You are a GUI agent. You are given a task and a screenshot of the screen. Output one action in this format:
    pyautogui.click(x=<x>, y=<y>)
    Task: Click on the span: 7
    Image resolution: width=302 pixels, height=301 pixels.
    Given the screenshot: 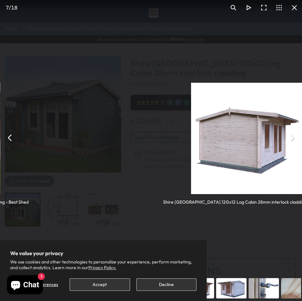 What is the action you would take?
    pyautogui.click(x=7, y=7)
    